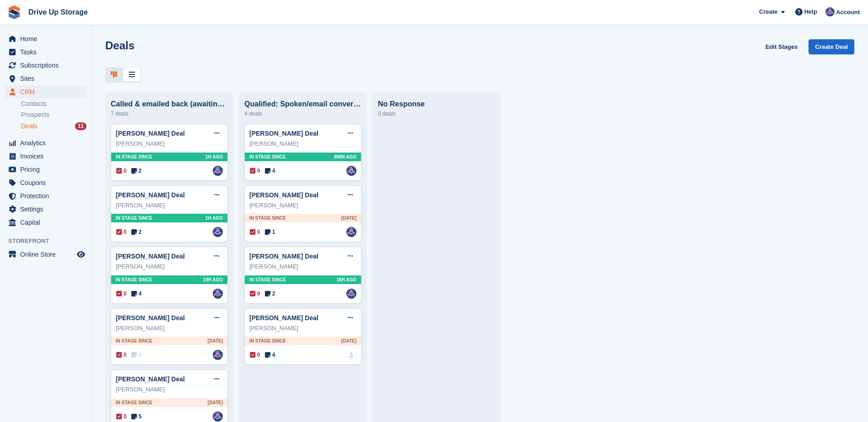 This screenshot has height=422, width=868. I want to click on div: 4 deals, so click(303, 114).